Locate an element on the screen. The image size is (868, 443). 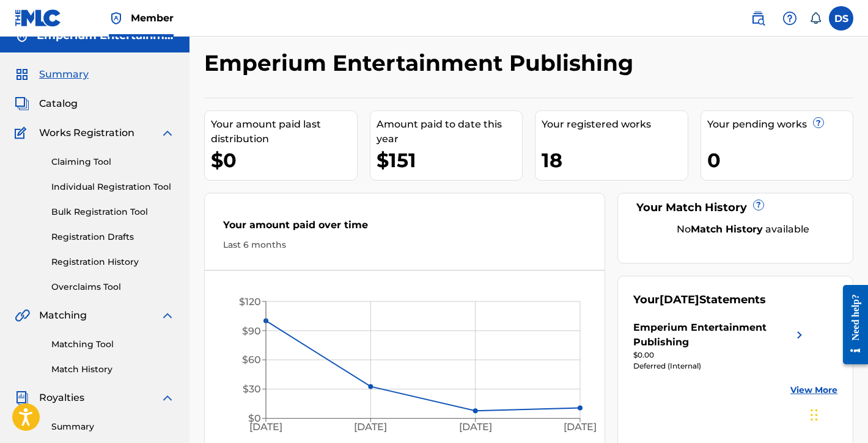
a: Registration Drafts is located at coordinates (113, 237).